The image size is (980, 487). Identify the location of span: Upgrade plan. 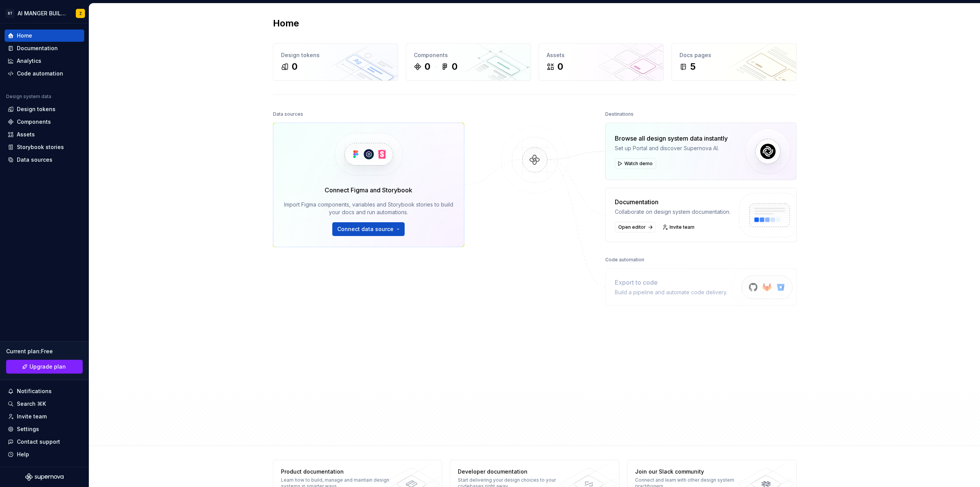
(47, 367).